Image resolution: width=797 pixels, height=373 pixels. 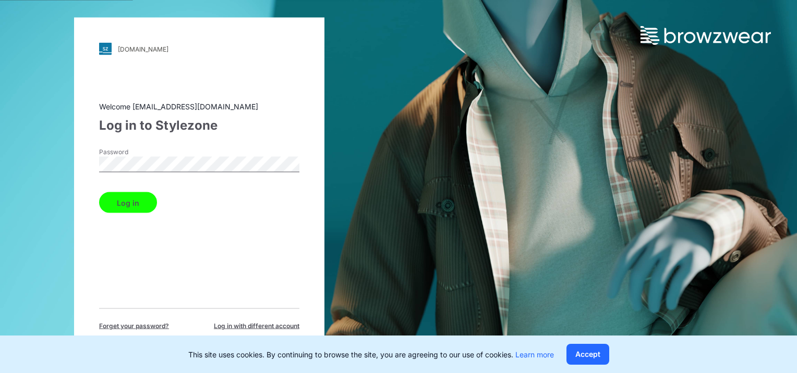 What do you see at coordinates (199, 126) in the screenshot?
I see `div: Log in to Stylezone` at bounding box center [199, 126].